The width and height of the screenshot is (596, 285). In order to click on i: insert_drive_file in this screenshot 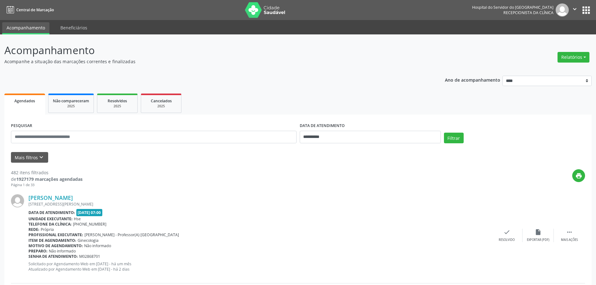, I will do `click(538, 232)`.